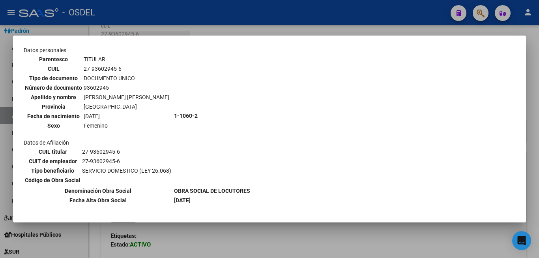  What do you see at coordinates (126, 125) in the screenshot?
I see `td: Femenino` at bounding box center [126, 125].